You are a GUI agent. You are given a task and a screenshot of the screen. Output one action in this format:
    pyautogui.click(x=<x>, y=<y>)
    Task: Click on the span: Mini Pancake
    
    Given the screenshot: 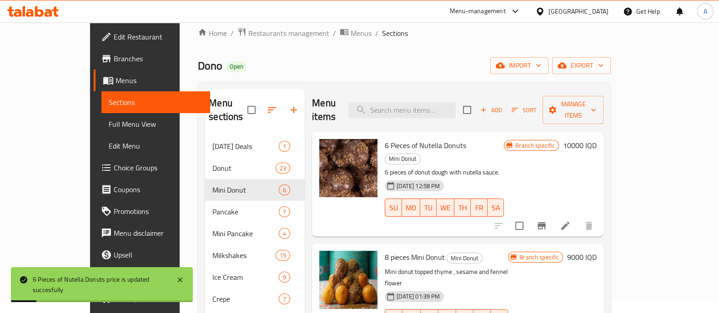 What is the action you would take?
    pyautogui.click(x=245, y=234)
    